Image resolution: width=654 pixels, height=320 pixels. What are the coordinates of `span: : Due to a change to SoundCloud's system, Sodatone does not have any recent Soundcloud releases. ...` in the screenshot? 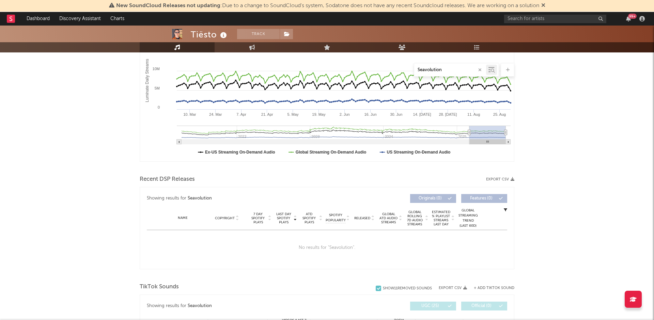 It's located at (328, 6).